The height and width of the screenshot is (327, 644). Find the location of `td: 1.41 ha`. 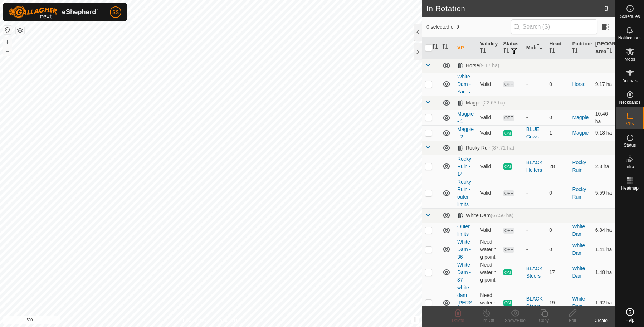

td: 1.41 ha is located at coordinates (604, 250).